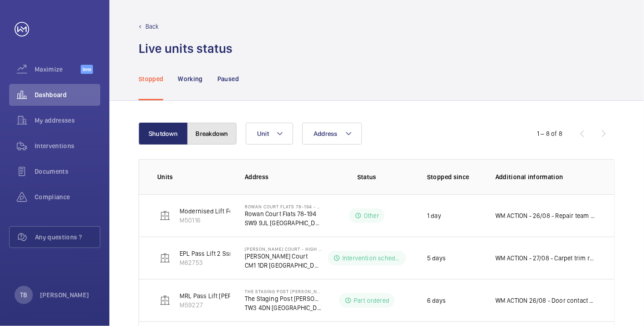 Image resolution: width=644 pixels, height=326 pixels. I want to click on span: Unit, so click(263, 134).